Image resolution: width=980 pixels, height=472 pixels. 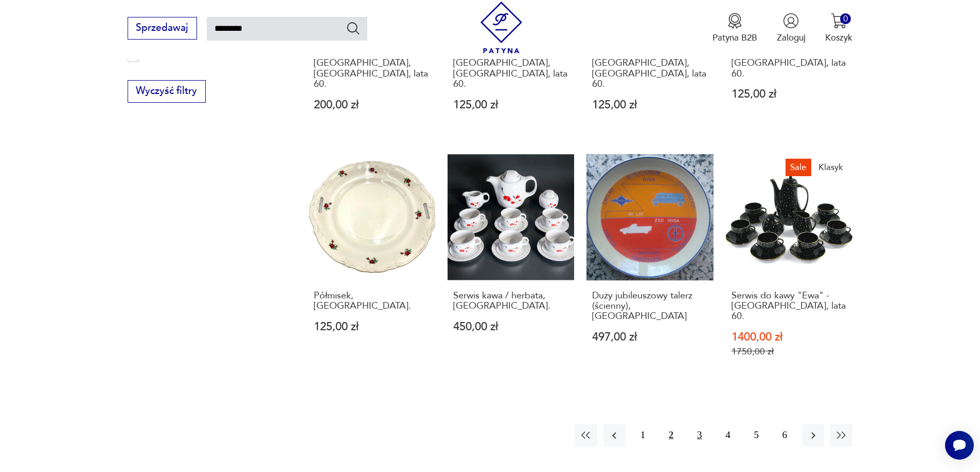 What do you see at coordinates (371, 105) in the screenshot?
I see `p: 200,00 zł` at bounding box center [371, 105].